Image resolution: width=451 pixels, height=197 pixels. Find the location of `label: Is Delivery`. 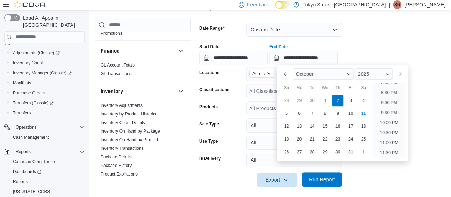

label: Is Delivery is located at coordinates (210, 158).